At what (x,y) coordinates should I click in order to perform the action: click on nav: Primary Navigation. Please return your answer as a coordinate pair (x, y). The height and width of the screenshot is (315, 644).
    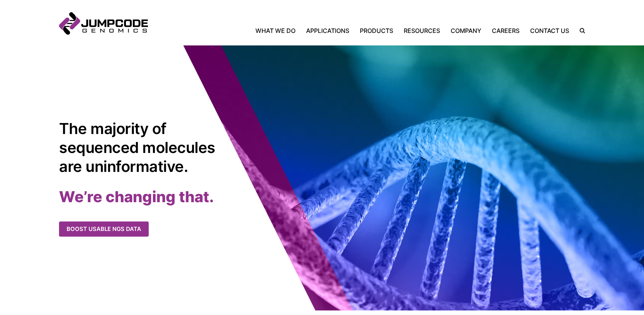
    Looking at the image, I should click on (361, 30).